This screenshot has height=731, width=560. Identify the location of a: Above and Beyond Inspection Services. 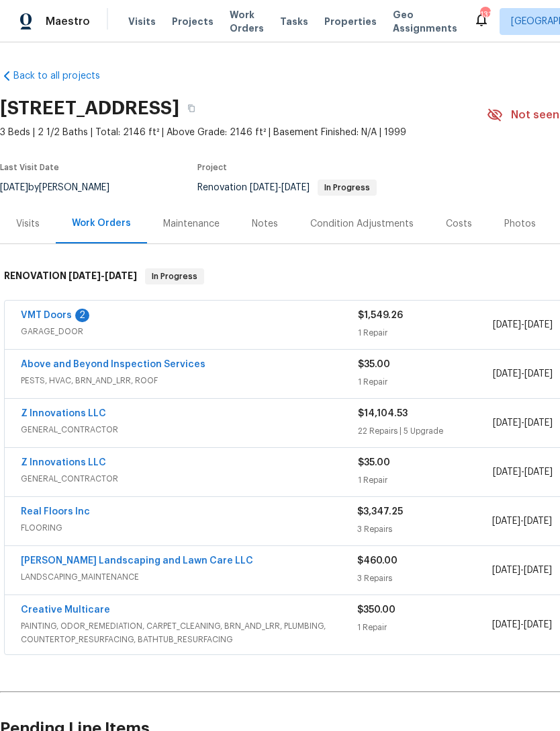
(113, 364).